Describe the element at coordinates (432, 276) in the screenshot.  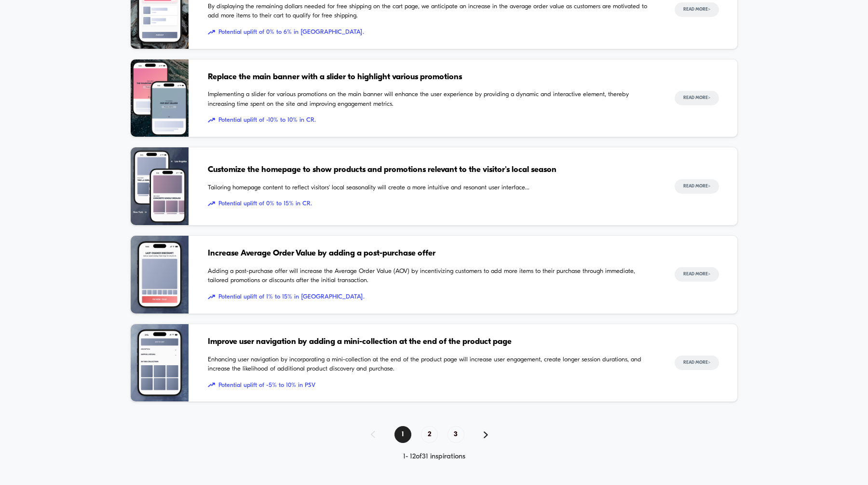
I see `span: Adding a post-purchase offer will increase the Average Order Value (AOV) by incentivizing custome...` at that location.